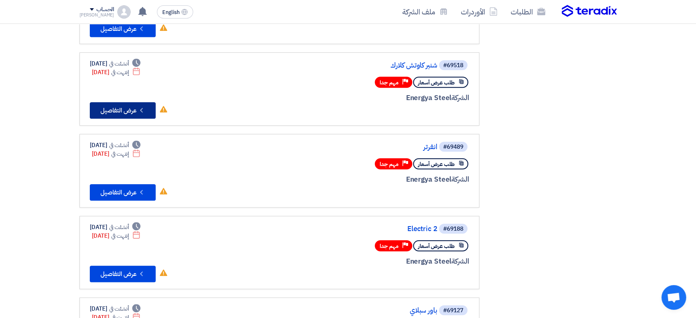 This screenshot has width=696, height=318. Describe the element at coordinates (355, 229) in the screenshot. I see `a: Electric 2` at that location.